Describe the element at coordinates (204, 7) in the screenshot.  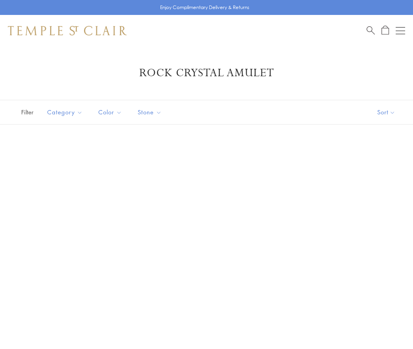
I see `p: Enjoy Complimentary Delivery & Returns` at that location.